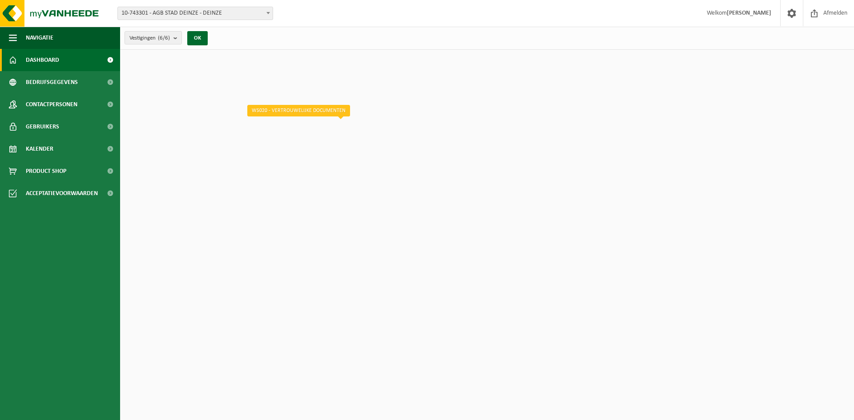  I want to click on count: (6/6), so click(164, 38).